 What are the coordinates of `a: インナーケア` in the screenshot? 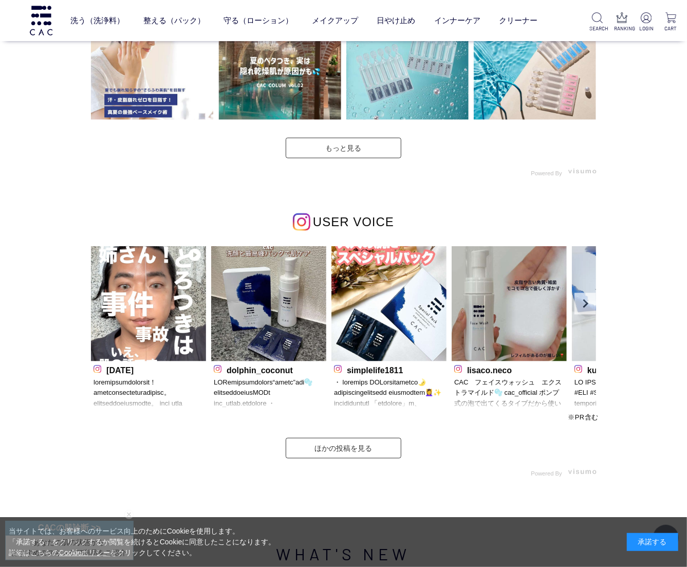 It's located at (457, 21).